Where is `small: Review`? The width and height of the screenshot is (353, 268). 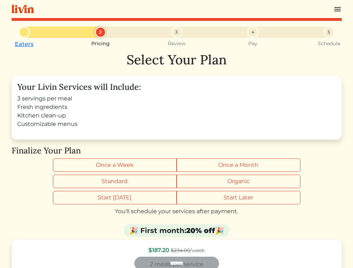
small: Review is located at coordinates (177, 43).